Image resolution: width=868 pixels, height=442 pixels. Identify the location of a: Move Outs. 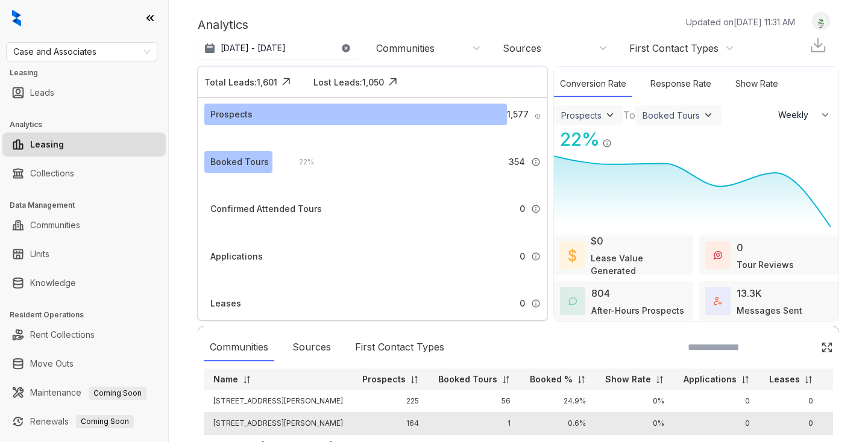
(52, 364).